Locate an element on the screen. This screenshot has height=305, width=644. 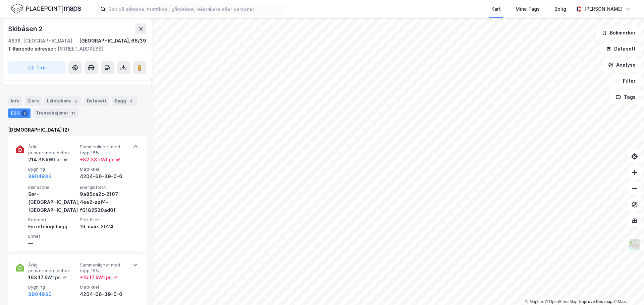
div: Datasett is located at coordinates (97, 101).